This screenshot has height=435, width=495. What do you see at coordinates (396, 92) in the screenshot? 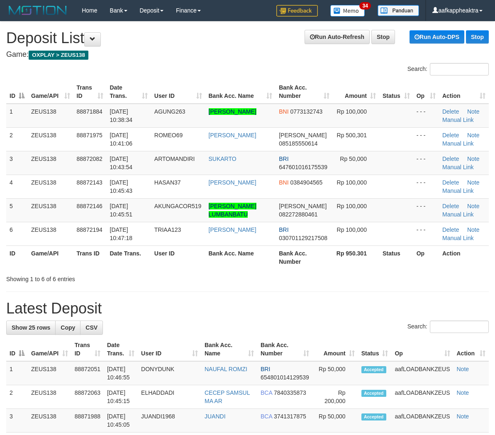
I see `th: Status: activate to sort column ascending` at bounding box center [396, 92].